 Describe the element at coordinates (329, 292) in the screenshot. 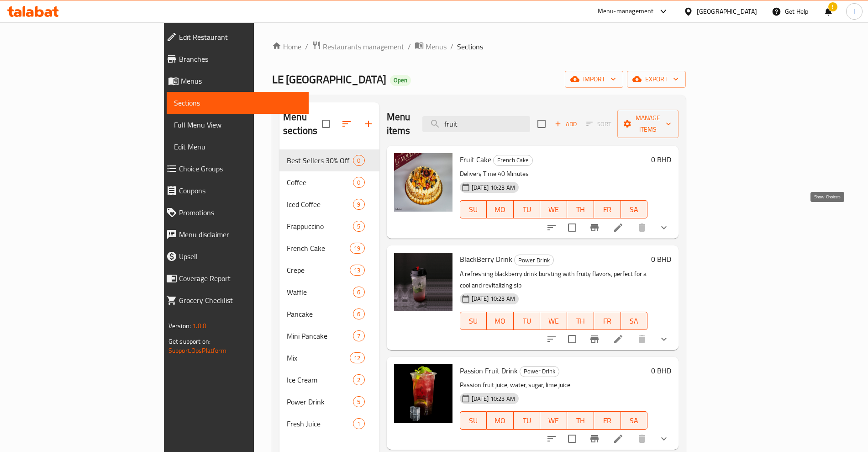

I see `nav: Menu sections` at that location.